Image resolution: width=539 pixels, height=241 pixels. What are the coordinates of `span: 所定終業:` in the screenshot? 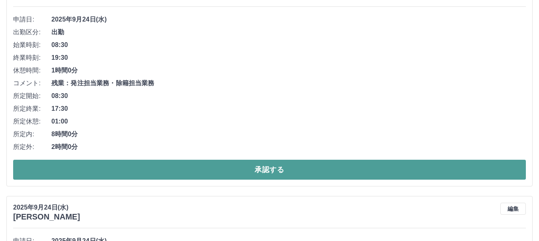 It's located at (32, 109).